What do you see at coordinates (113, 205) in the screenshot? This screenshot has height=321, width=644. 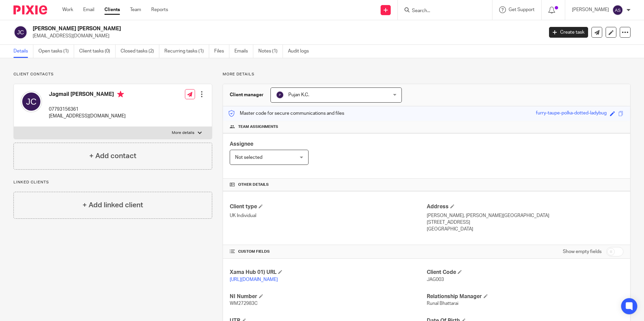 I see `h4: + Add linked client` at bounding box center [113, 205].